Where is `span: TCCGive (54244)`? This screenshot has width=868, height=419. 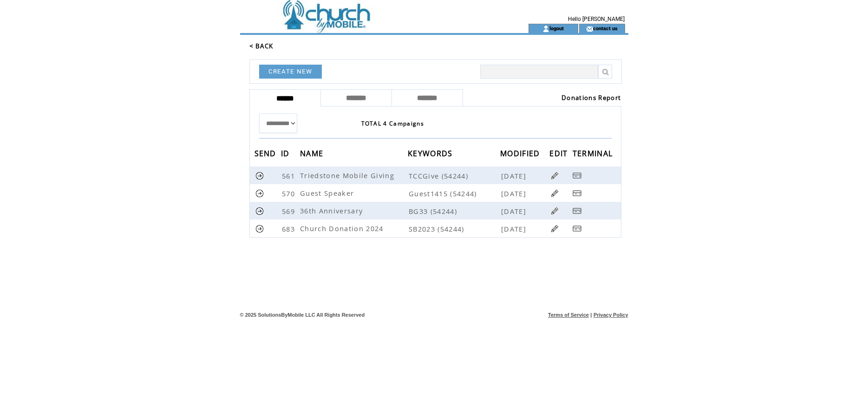
span: TCCGive (54244) is located at coordinates (454, 176).